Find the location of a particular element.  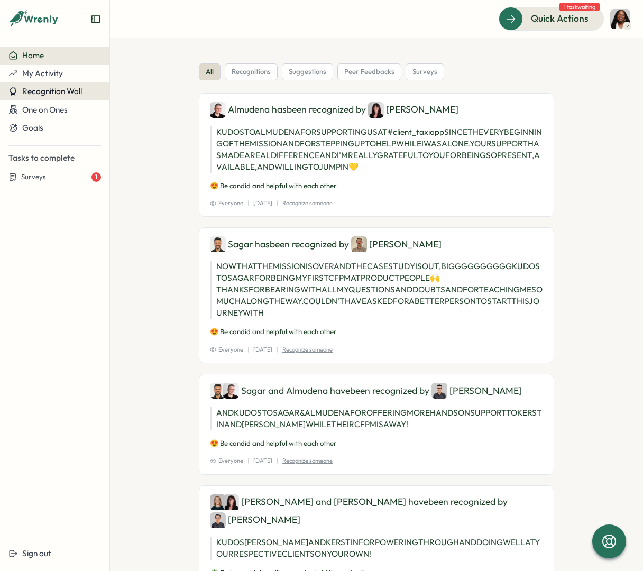

span: all is located at coordinates (209, 72).